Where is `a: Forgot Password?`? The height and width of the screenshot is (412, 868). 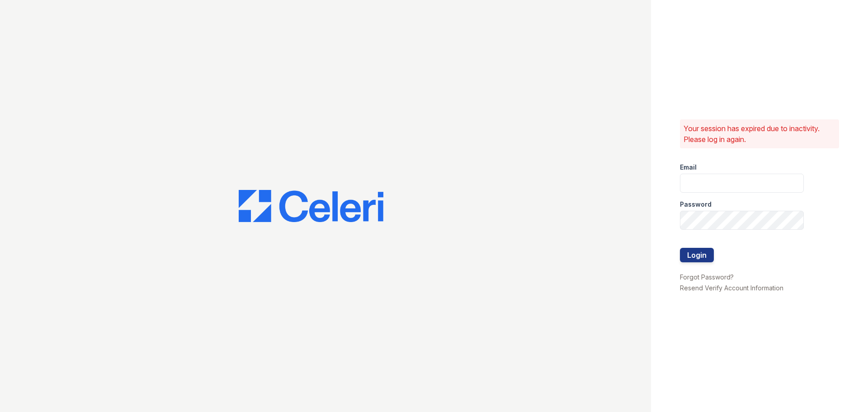
a: Forgot Password? is located at coordinates (707, 277).